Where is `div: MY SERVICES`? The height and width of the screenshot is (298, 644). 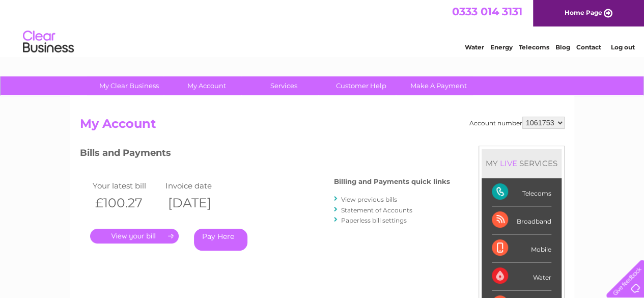
div: MY SERVICES is located at coordinates (521, 163).